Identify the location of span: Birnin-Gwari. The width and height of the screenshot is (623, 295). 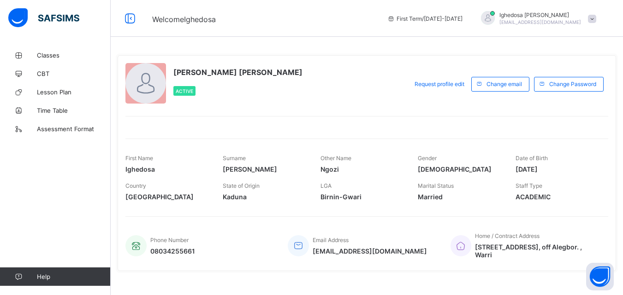
(362, 197).